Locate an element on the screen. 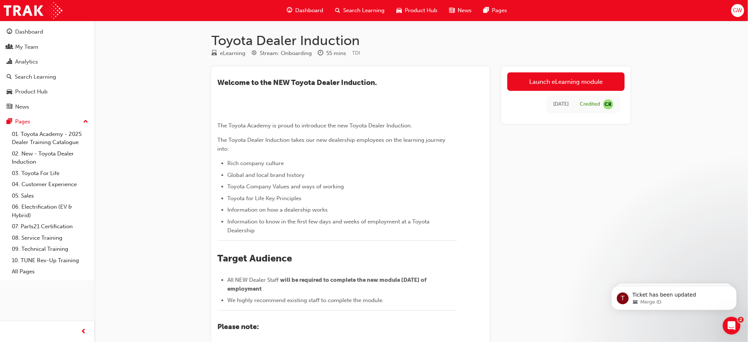 This screenshot has height=342, width=748. span: Learning resource code is located at coordinates (356, 53).